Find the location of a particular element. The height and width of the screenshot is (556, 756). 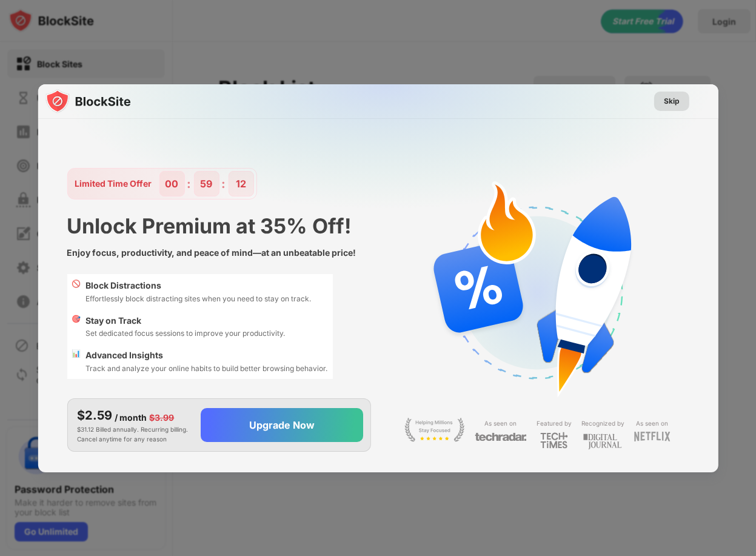

div: Featured by is located at coordinates (554, 423).